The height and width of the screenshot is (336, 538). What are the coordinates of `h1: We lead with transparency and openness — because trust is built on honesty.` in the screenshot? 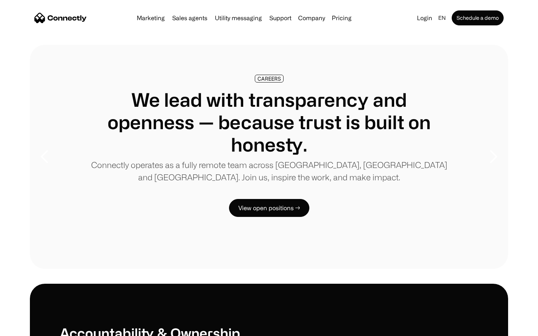 It's located at (269, 122).